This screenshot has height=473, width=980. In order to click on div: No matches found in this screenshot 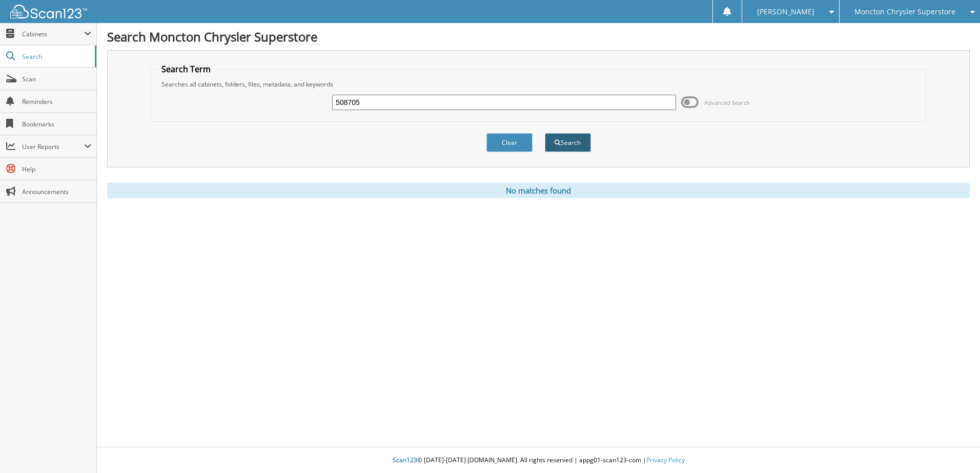, I will do `click(538, 191)`.